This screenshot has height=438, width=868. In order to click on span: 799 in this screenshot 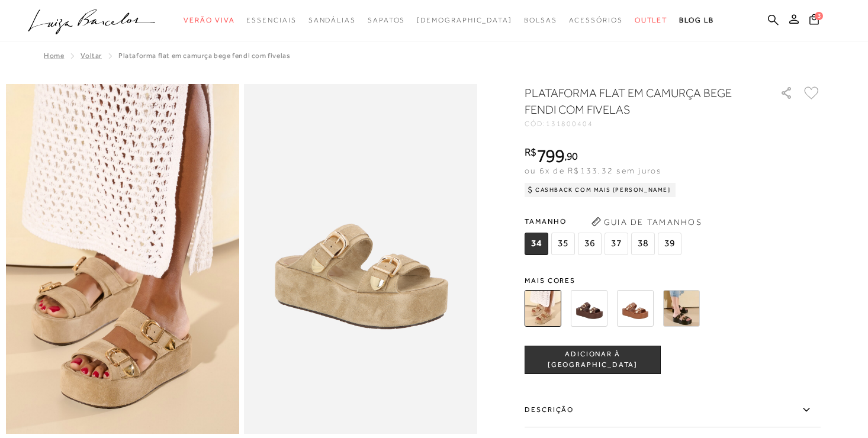, I will do `click(550, 155)`.